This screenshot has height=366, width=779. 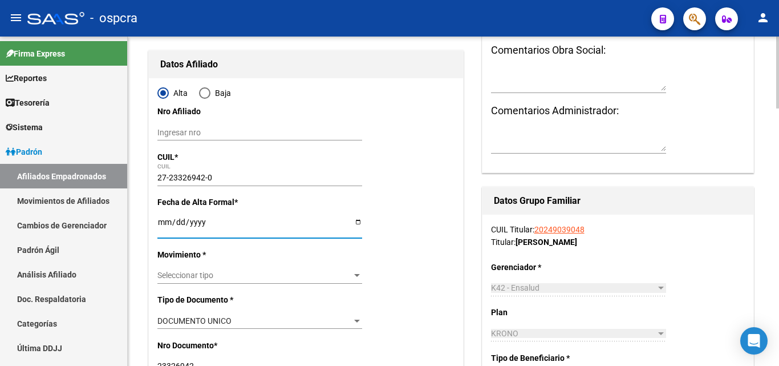 I want to click on span: - ospcra, so click(x=113, y=18).